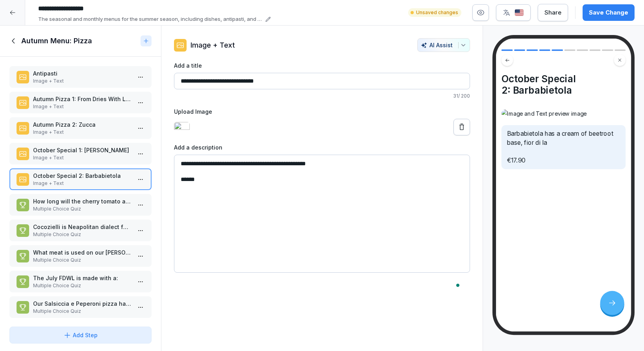 The width and height of the screenshot is (644, 351). What do you see at coordinates (322, 66) in the screenshot?
I see `label: Add a title` at bounding box center [322, 66].